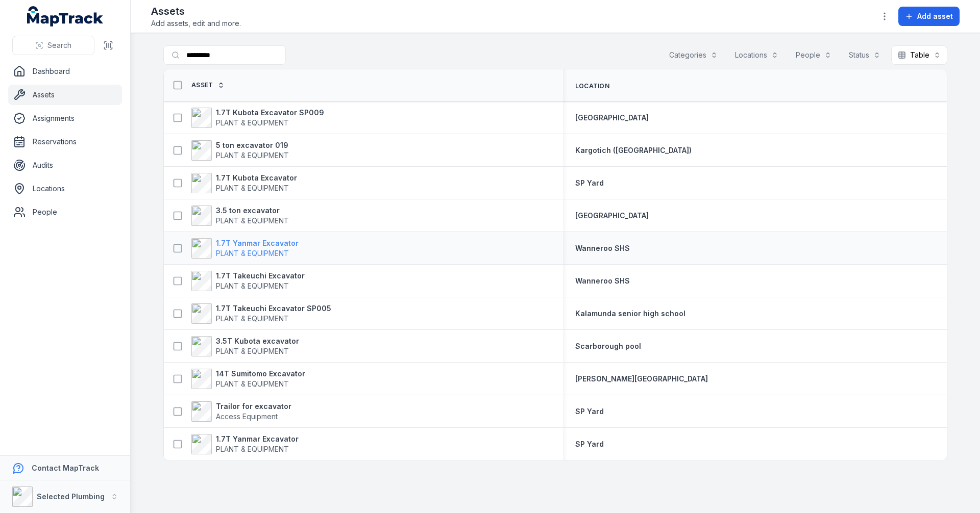 The image size is (980, 513). What do you see at coordinates (630, 314) in the screenshot?
I see `a: Kalamunda senior high school` at bounding box center [630, 314].